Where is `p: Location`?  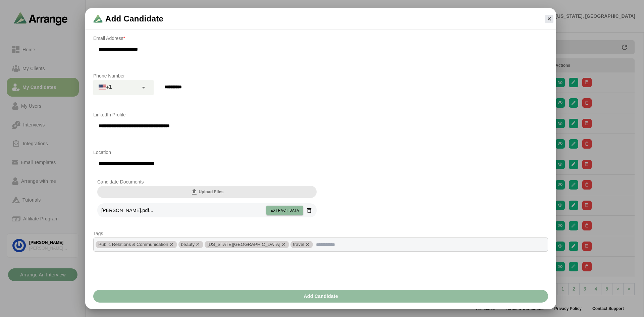 p: Location is located at coordinates (321, 152).